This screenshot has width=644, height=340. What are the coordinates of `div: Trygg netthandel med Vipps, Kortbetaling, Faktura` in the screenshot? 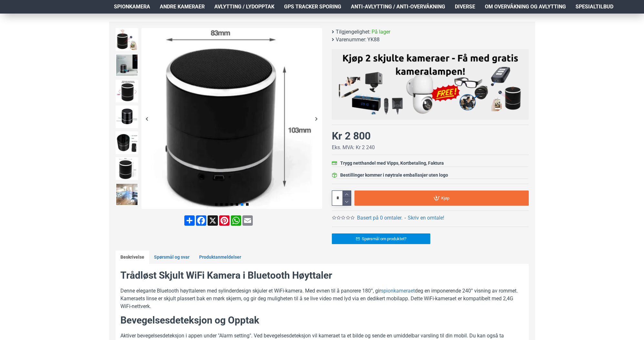 It's located at (392, 163).